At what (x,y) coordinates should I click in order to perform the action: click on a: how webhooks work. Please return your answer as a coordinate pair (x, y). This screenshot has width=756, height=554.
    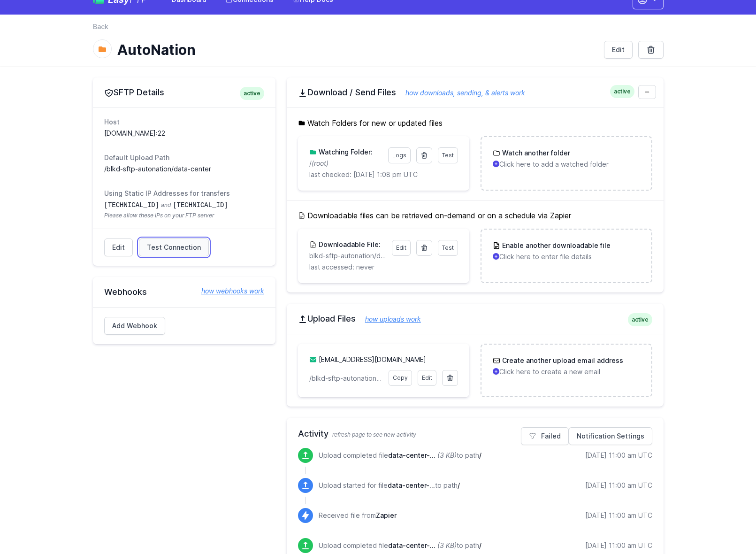
    Looking at the image, I should click on (228, 291).